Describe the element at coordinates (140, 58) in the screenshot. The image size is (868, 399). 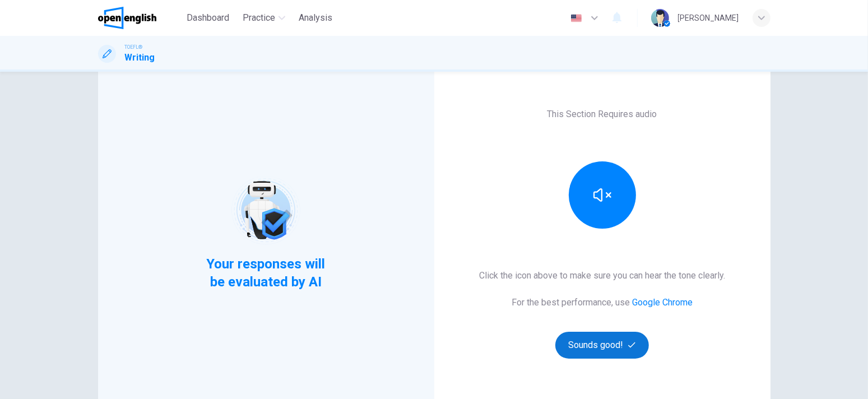
I see `h1: Writing` at that location.